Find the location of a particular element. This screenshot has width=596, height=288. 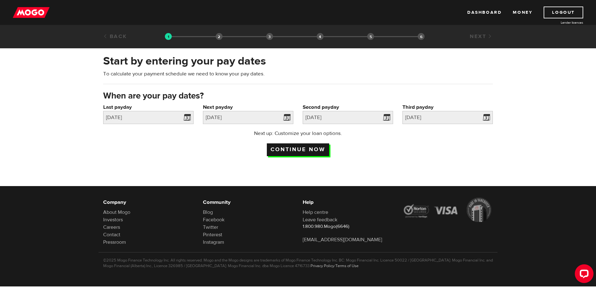

a: Logout is located at coordinates (563, 12).